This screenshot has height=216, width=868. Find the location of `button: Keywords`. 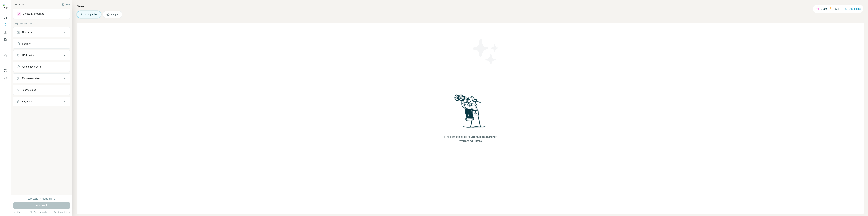

button: Keywords is located at coordinates (42, 101).